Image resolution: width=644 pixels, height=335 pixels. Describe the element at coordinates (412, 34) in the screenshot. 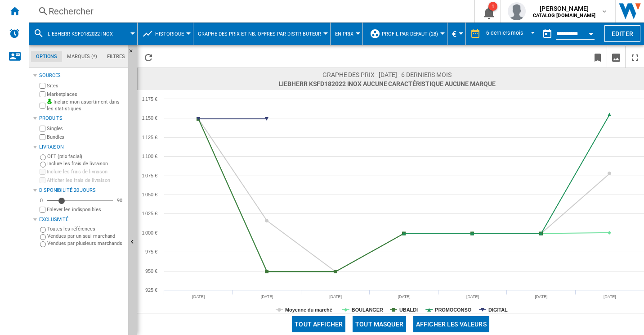

I see `button: Profil par défaut (28)` at that location.